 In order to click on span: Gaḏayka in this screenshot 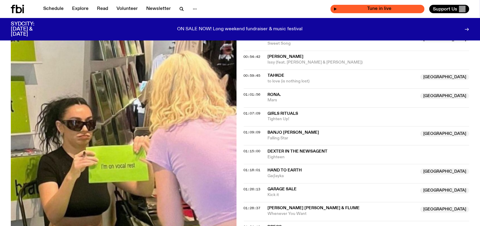, I will do `click(342, 176)`.